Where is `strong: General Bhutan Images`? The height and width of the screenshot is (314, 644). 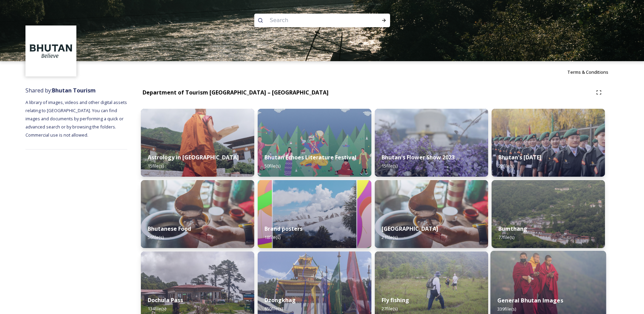 strong: General Bhutan Images is located at coordinates (530, 300).